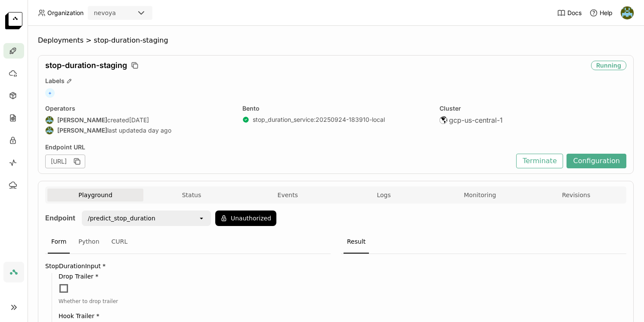 The width and height of the screenshot is (644, 322). What do you see at coordinates (609, 65) in the screenshot?
I see `div: Running` at bounding box center [609, 65].